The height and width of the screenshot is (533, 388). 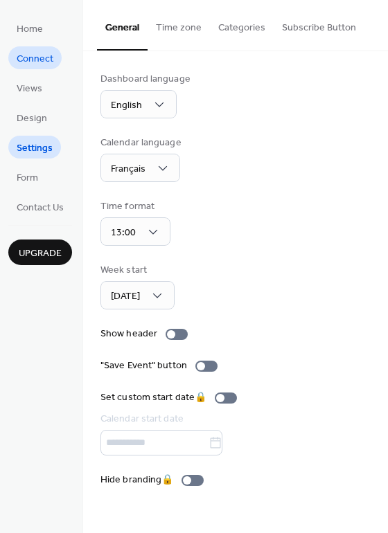 I want to click on span: Connect, so click(x=35, y=59).